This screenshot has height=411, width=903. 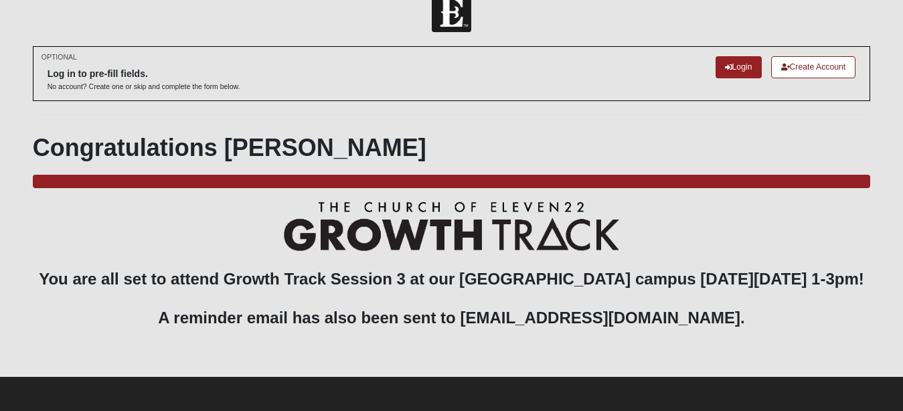 What do you see at coordinates (59, 57) in the screenshot?
I see `small: OPTIONAL` at bounding box center [59, 57].